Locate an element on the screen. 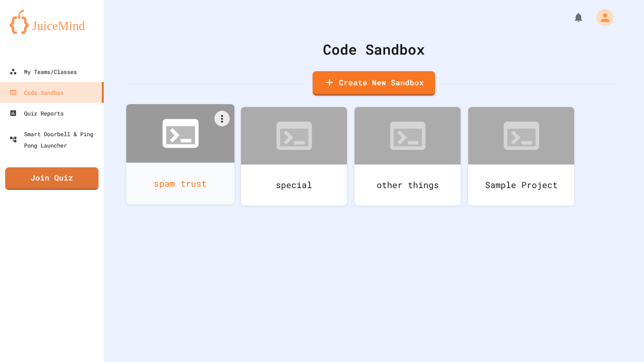 This screenshot has height=362, width=644. a: Create New Sandbox is located at coordinates (374, 83).